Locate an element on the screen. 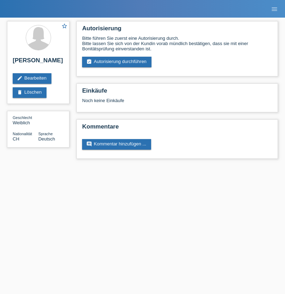  h2: Einkäufe is located at coordinates (177, 93).